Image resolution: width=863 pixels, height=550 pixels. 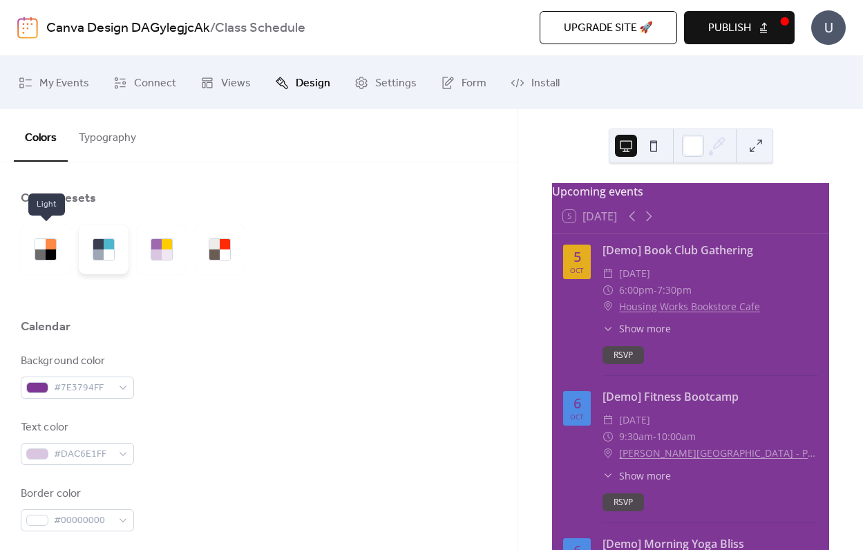 What do you see at coordinates (729, 28) in the screenshot?
I see `span: Publish` at bounding box center [729, 28].